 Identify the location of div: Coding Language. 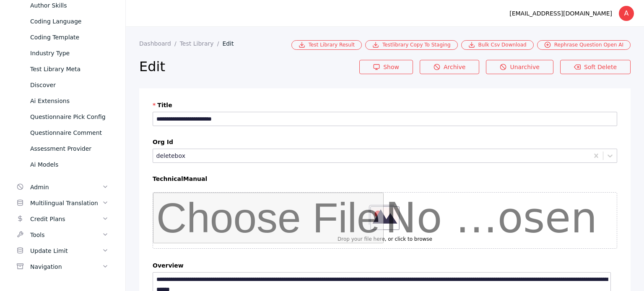
(69, 21).